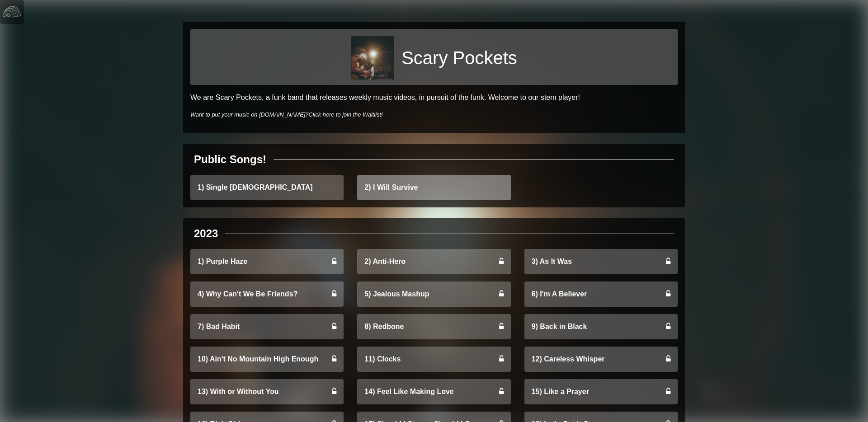 This screenshot has height=422, width=868. I want to click on img: eb2b9f1fcec850ed7bd0394cef72471172fe51341a211d5a1a78223ca1d8a2ba.jpg, so click(372, 58).